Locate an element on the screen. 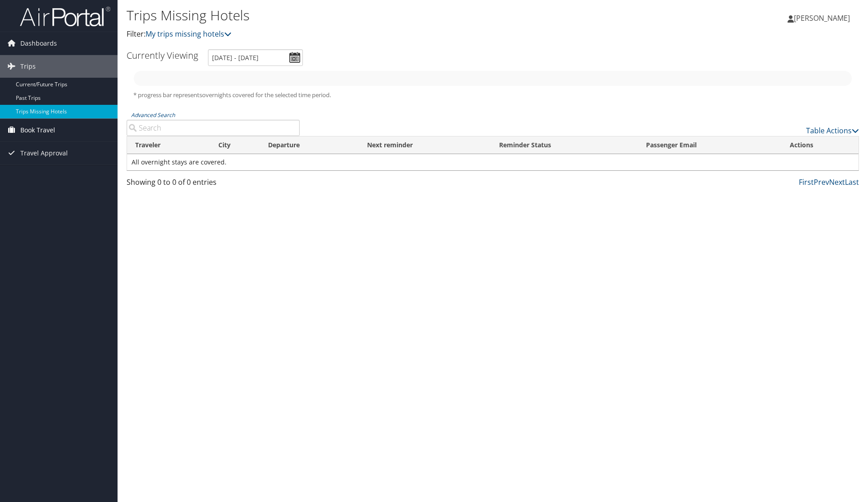 The width and height of the screenshot is (868, 502). a: Table Actions is located at coordinates (832, 131).